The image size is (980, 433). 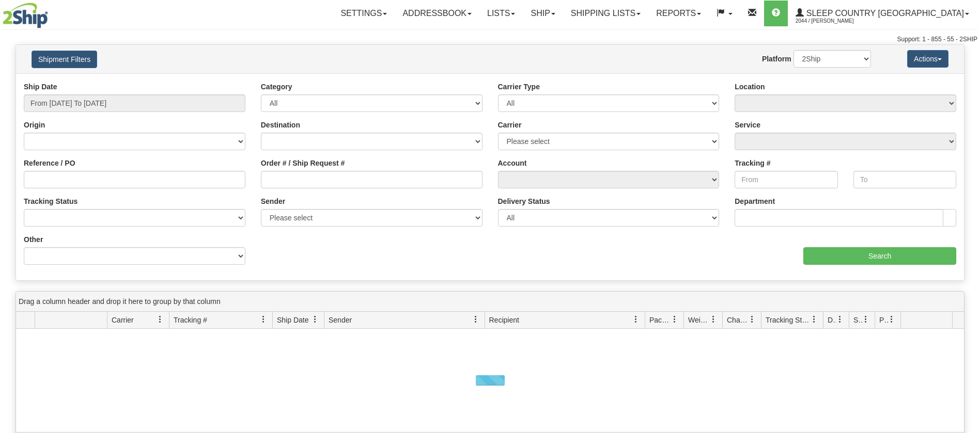 I want to click on label: Delivery Status, so click(x=524, y=201).